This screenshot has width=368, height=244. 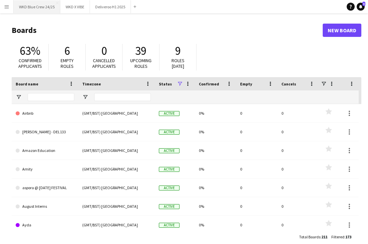 I want to click on span: Confirmed, so click(x=209, y=84).